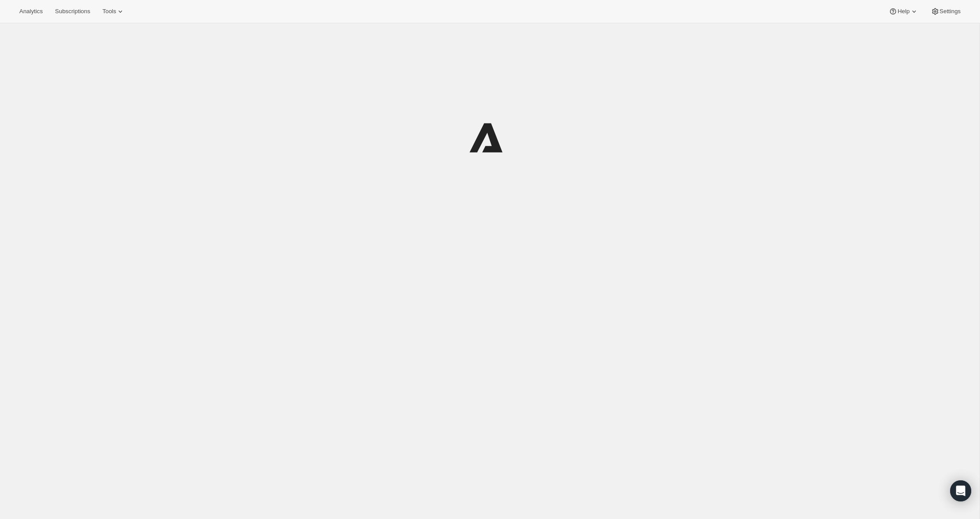 This screenshot has width=980, height=519. Describe the element at coordinates (73, 12) in the screenshot. I see `button: Subscriptions` at that location.